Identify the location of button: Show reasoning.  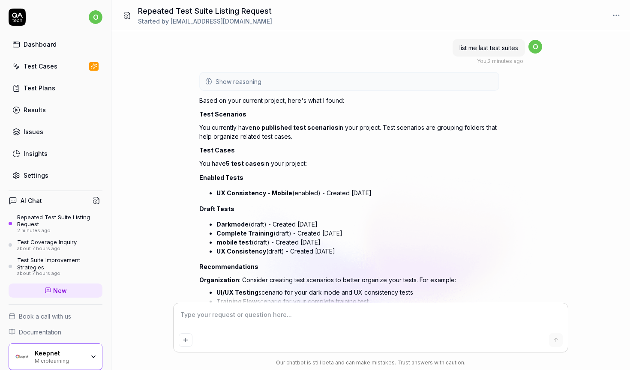
(349, 81).